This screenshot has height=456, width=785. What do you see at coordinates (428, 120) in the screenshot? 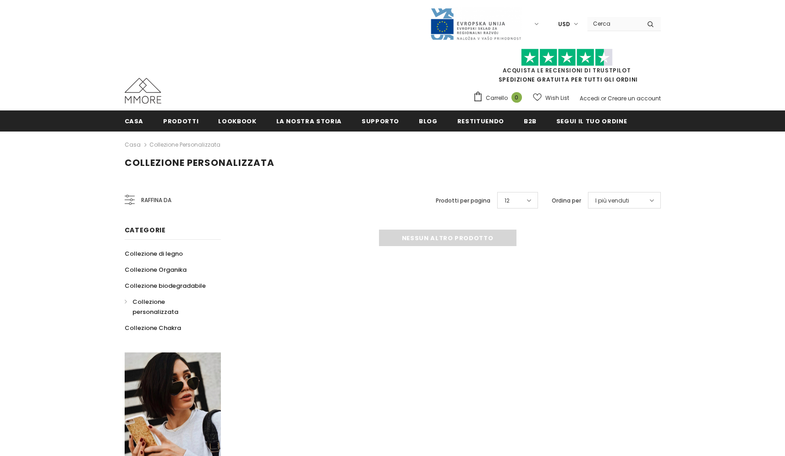
I see `a: Blog` at bounding box center [428, 120].